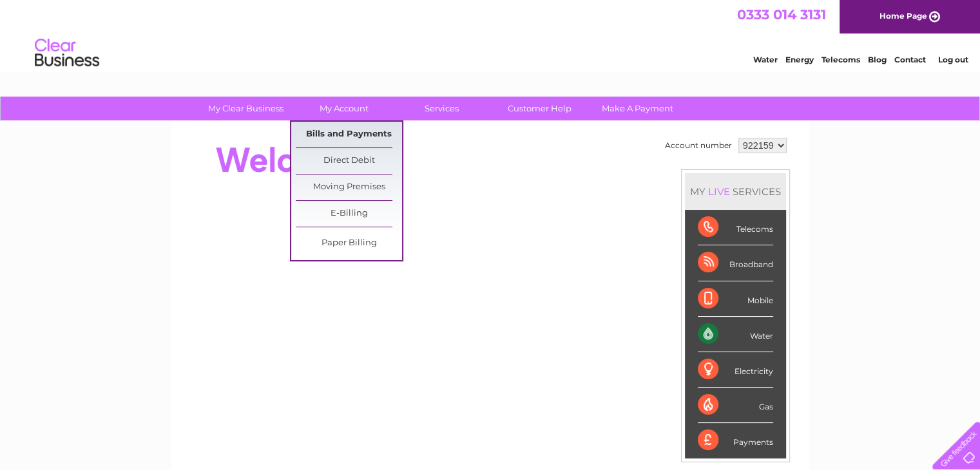  What do you see at coordinates (539, 108) in the screenshot?
I see `a: Customer Help` at bounding box center [539, 108].